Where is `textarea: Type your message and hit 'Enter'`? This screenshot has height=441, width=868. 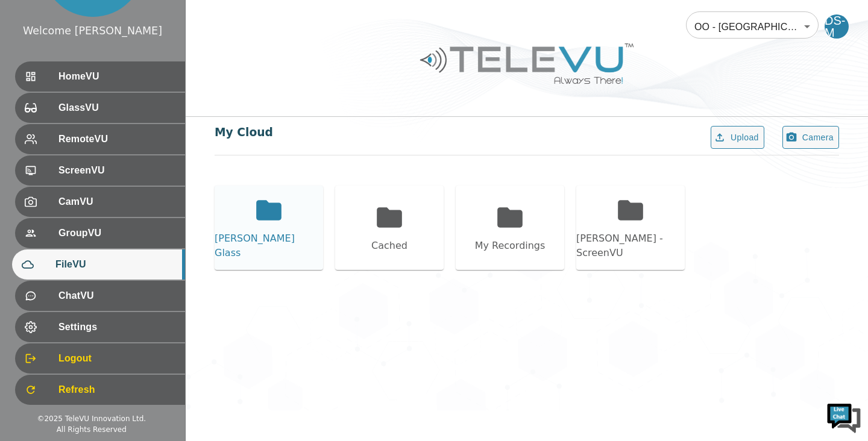 textarea: Type your message and hit 'Enter' is located at coordinates (118, 325).